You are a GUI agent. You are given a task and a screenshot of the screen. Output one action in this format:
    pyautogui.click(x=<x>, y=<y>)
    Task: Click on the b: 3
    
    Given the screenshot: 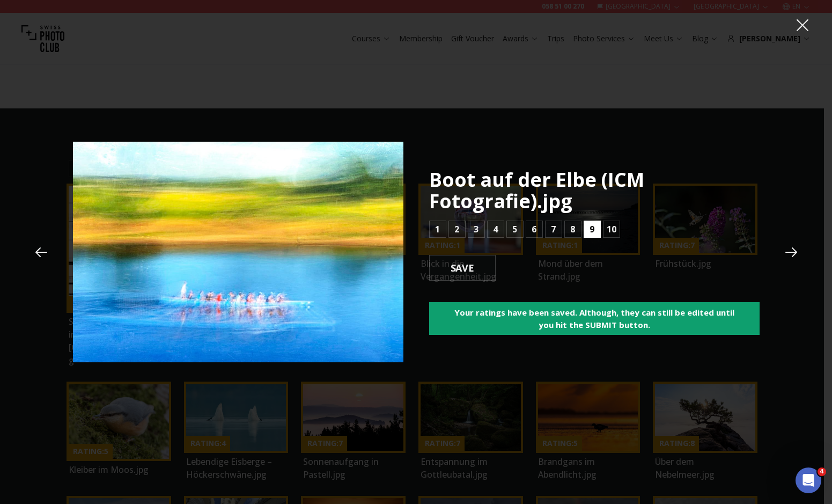 What is the action you would take?
    pyautogui.click(x=476, y=229)
    